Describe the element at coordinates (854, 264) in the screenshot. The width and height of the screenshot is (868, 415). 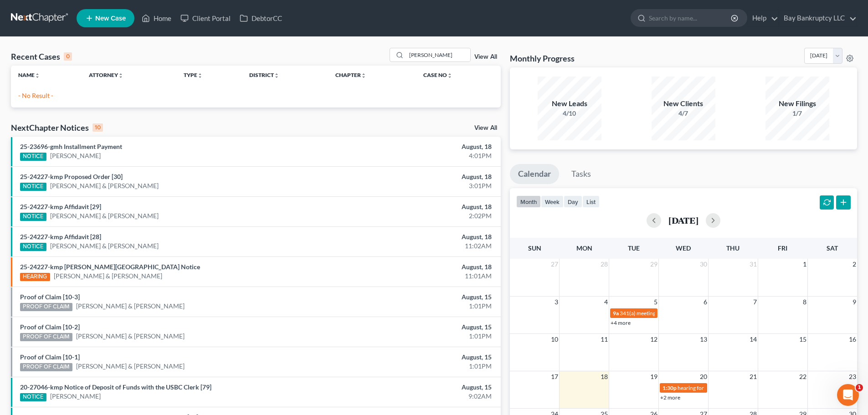
I see `span: 2` at that location.